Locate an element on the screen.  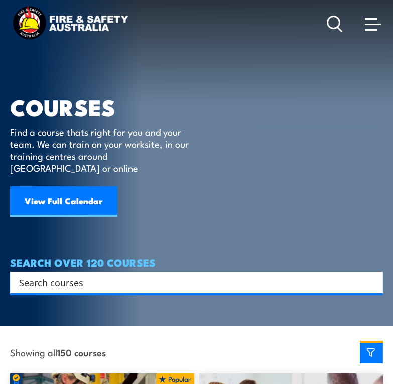
h1: COURSES is located at coordinates (106, 106).